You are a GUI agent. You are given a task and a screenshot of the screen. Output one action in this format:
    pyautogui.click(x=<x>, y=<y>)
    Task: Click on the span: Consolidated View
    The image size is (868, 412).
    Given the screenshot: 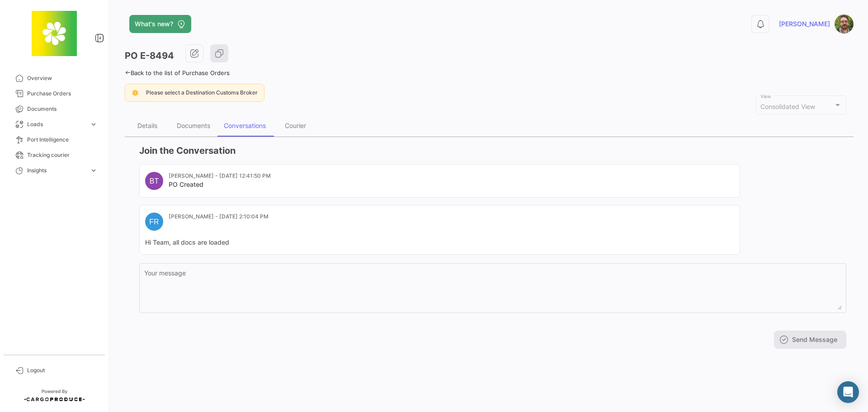 What is the action you would take?
    pyautogui.click(x=787, y=106)
    